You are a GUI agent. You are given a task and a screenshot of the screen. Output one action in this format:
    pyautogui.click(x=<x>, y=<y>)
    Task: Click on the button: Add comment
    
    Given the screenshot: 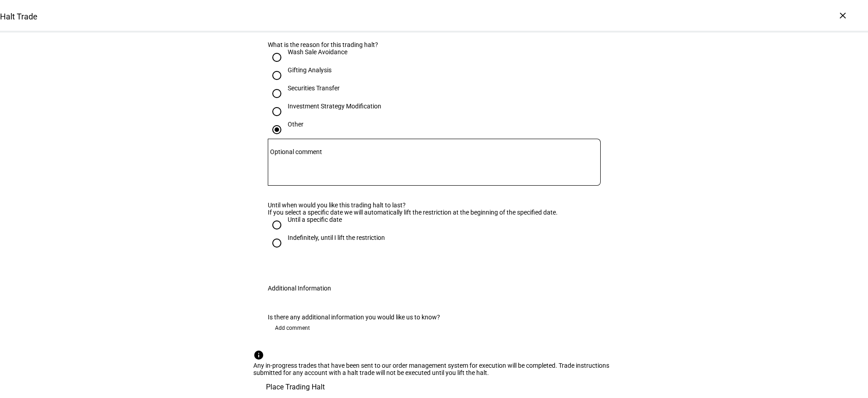 What is the action you would take?
    pyautogui.click(x=292, y=328)
    